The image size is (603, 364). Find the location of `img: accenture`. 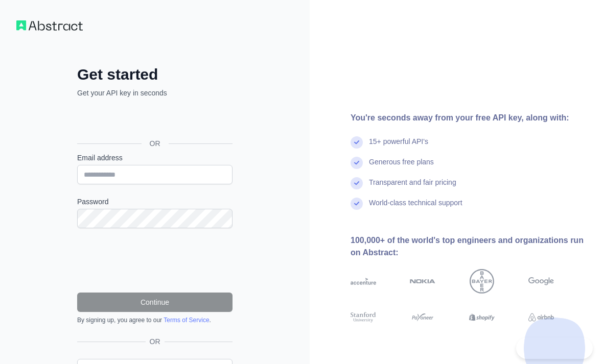

img: accenture is located at coordinates (363, 281).